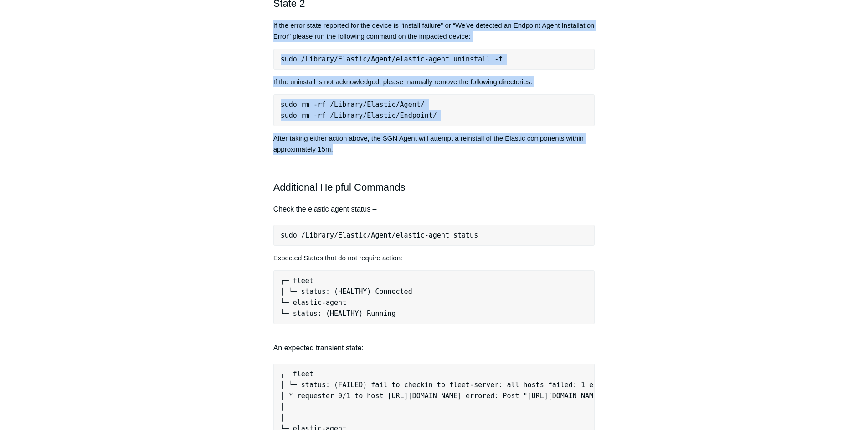 This screenshot has height=430, width=868. What do you see at coordinates (434, 235) in the screenshot?
I see `pre: sudo /Library/Elastic/Agent/elastic-agent status` at bounding box center [434, 235].